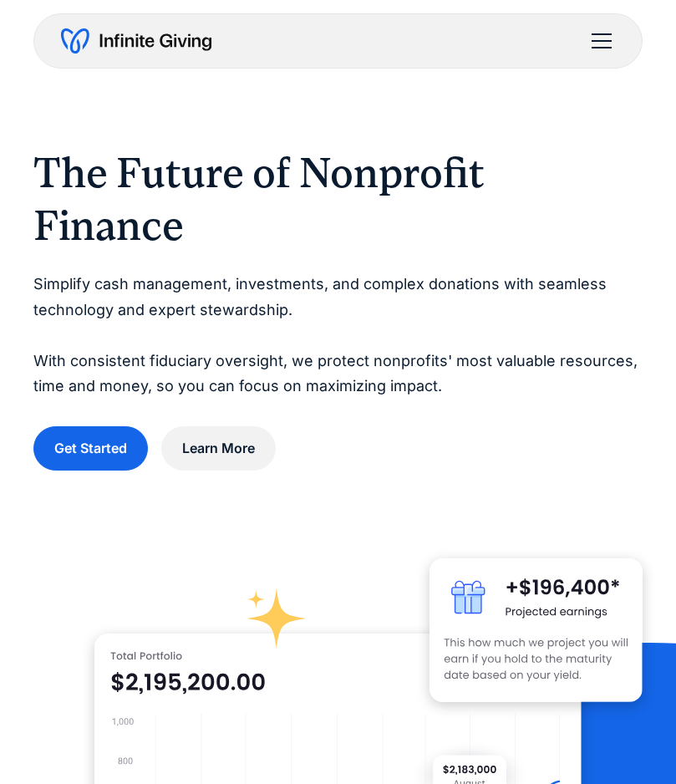 The image size is (676, 784). What do you see at coordinates (337, 335) in the screenshot?
I see `p: Simplify cash management, investments, and complex donations with seamless technology and expert ...` at bounding box center [337, 335].